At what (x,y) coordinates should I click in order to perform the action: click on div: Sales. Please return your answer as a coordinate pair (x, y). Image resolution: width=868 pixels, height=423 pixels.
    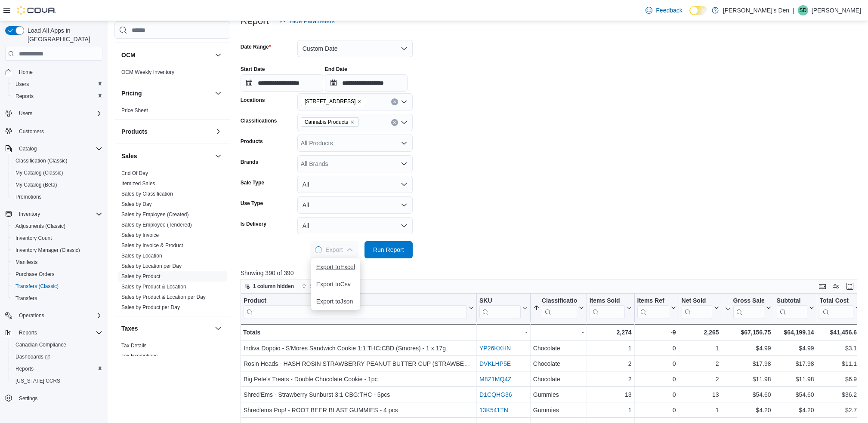
    Looking at the image, I should click on (172, 242).